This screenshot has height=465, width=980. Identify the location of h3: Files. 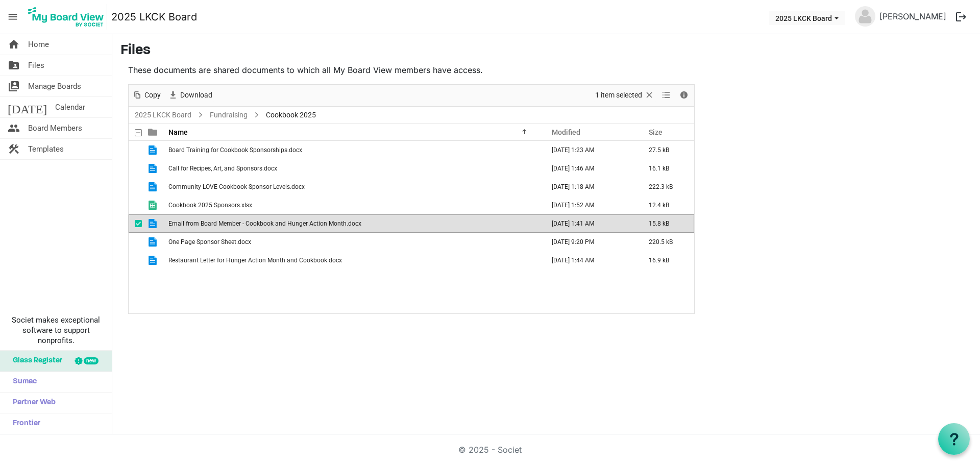
(546, 51).